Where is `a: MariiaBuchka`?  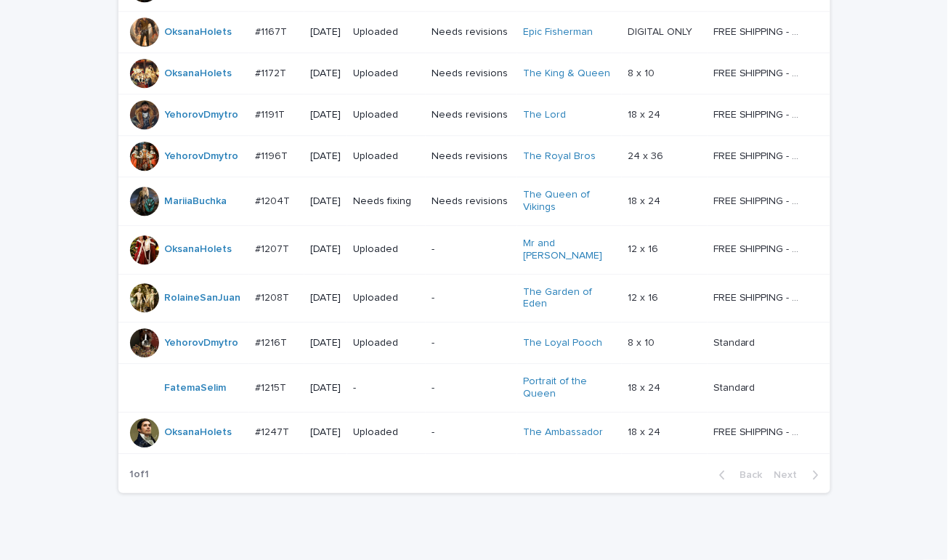 a: MariiaBuchka is located at coordinates (196, 201).